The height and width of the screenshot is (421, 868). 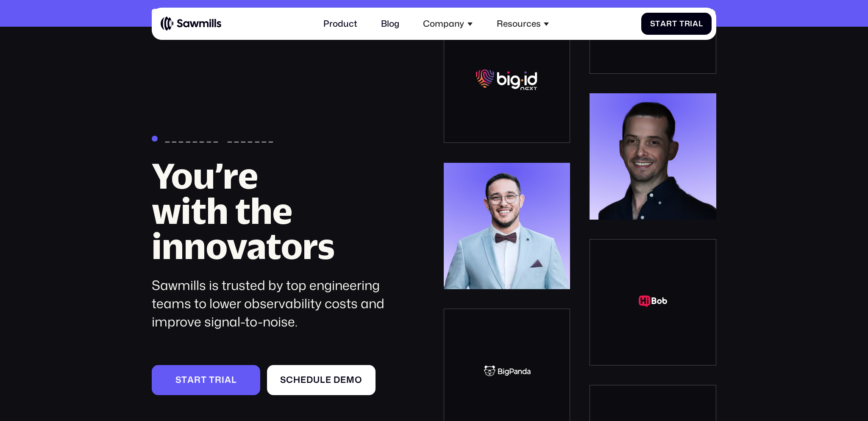 What do you see at coordinates (676, 23) in the screenshot?
I see `a: StartTrial` at bounding box center [676, 23].